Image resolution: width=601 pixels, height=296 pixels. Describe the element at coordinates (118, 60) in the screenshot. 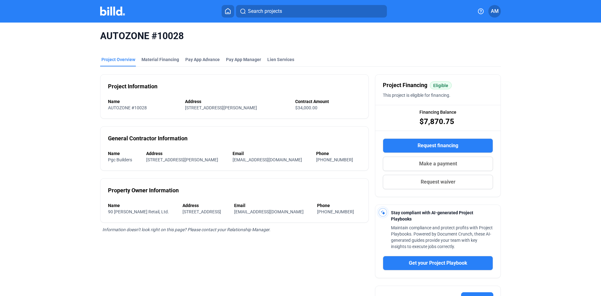

I see `div: Project Overview` at that location.